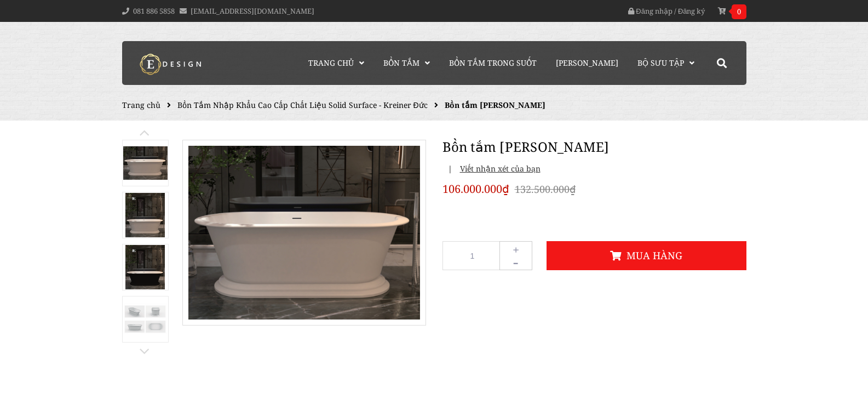 This screenshot has width=868, height=405. I want to click on span: Mua hàng, so click(647, 256).